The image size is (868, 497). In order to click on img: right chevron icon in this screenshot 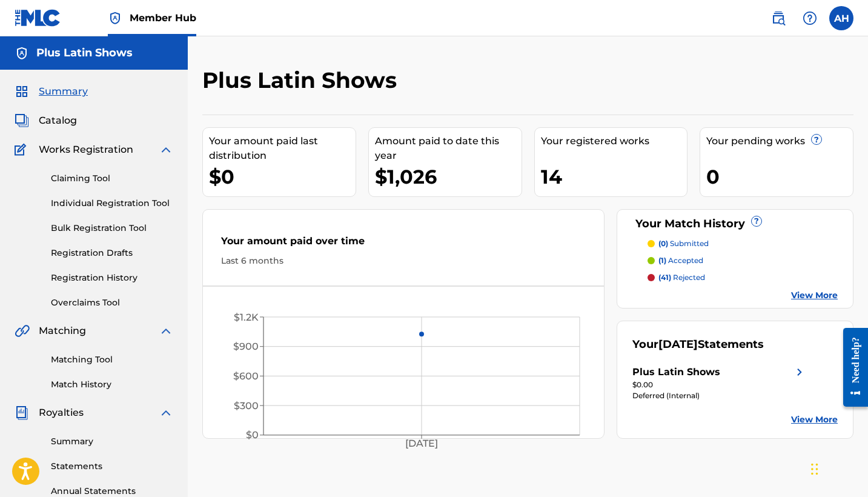, I will do `click(799, 372)`.